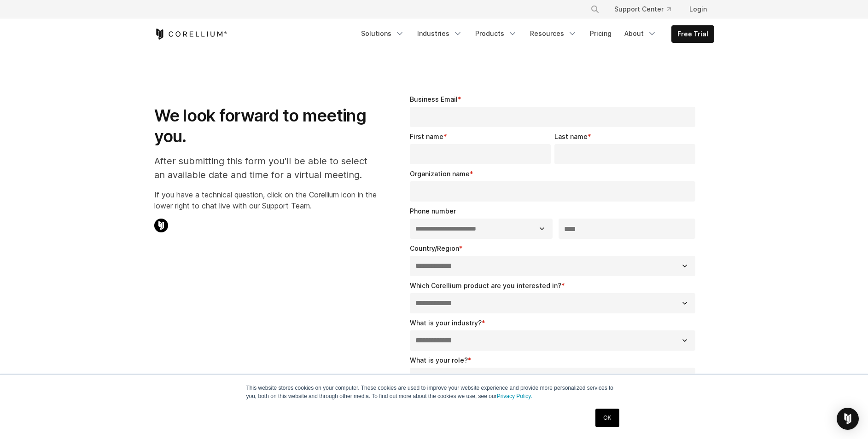 The height and width of the screenshot is (439, 868). I want to click on span: Organization name, so click(440, 174).